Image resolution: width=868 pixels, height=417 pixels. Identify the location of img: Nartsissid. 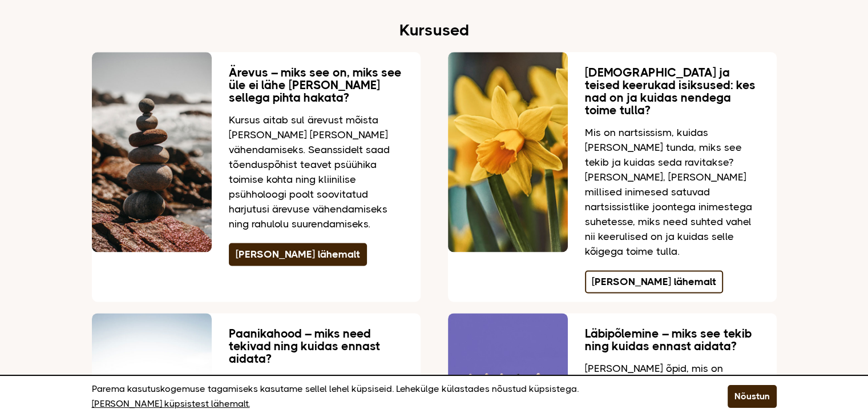
(508, 152).